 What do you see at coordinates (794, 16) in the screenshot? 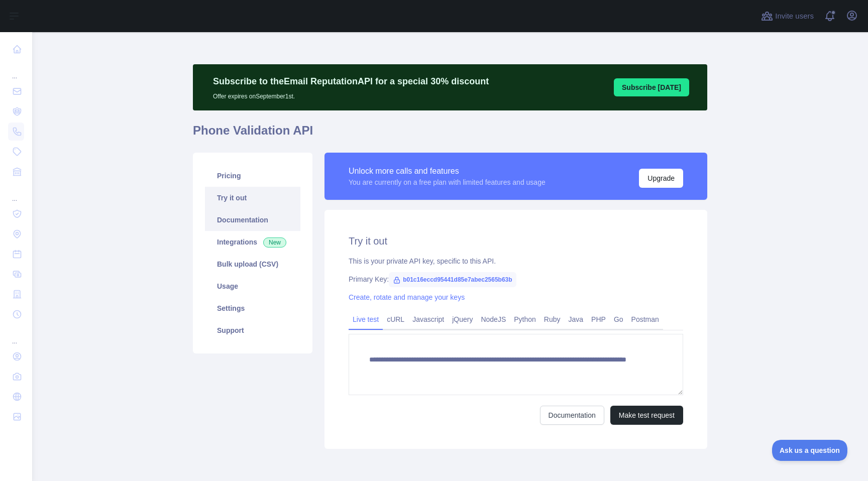
I see `span: Invite users` at bounding box center [794, 16].